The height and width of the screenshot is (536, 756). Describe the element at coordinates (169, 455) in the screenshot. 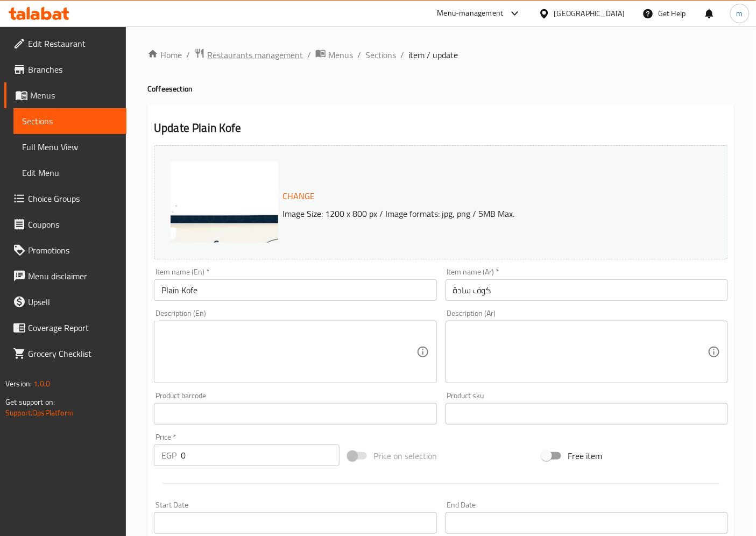

I see `p: EGP` at that location.